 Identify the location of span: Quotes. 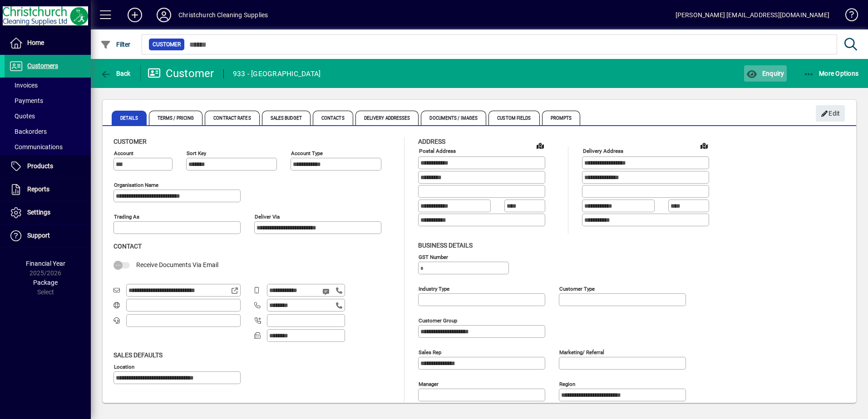
(22, 116).